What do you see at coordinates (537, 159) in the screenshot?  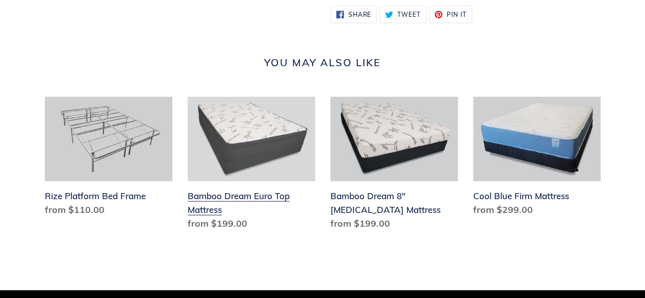 I see `a: Cool Blue Firm Mattress` at bounding box center [537, 159].